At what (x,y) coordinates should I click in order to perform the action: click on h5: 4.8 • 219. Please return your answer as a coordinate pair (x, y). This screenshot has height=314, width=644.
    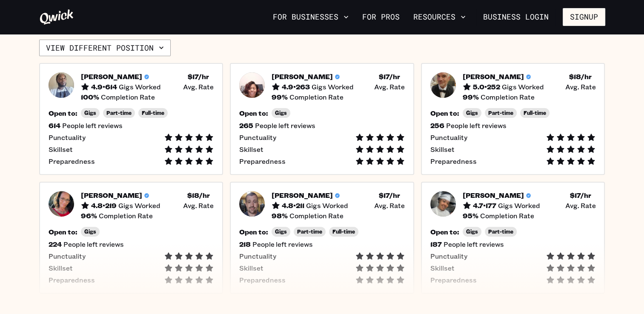
    Looking at the image, I should click on (104, 205).